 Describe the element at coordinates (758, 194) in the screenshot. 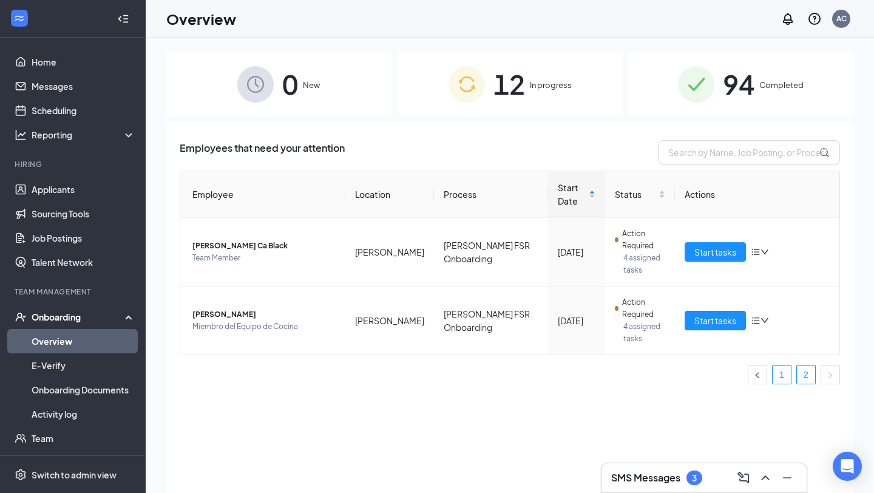

I see `th: Actions` at that location.